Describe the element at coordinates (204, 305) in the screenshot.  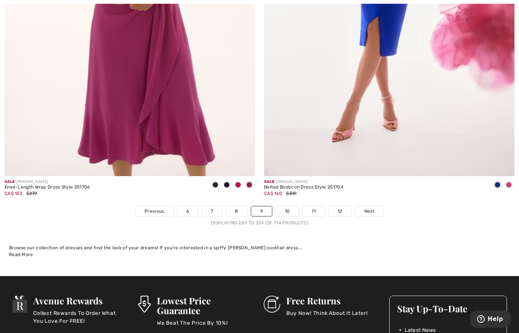
I see `h3: Lowest Price Guarantee` at that location.